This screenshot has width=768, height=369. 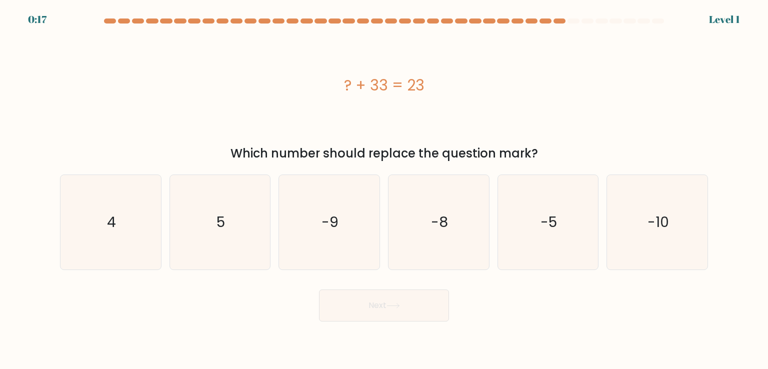 What do you see at coordinates (439, 222) in the screenshot?
I see `text: -8` at bounding box center [439, 222].